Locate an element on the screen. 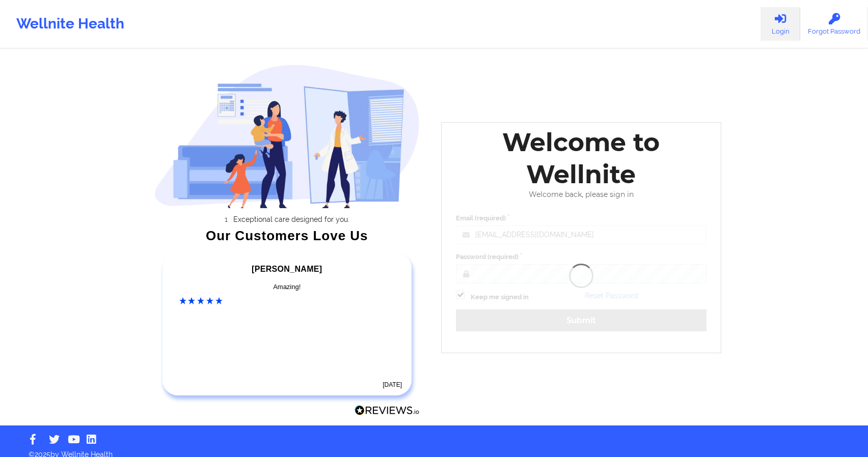 This screenshot has height=457, width=868. a: Login is located at coordinates (780, 24).